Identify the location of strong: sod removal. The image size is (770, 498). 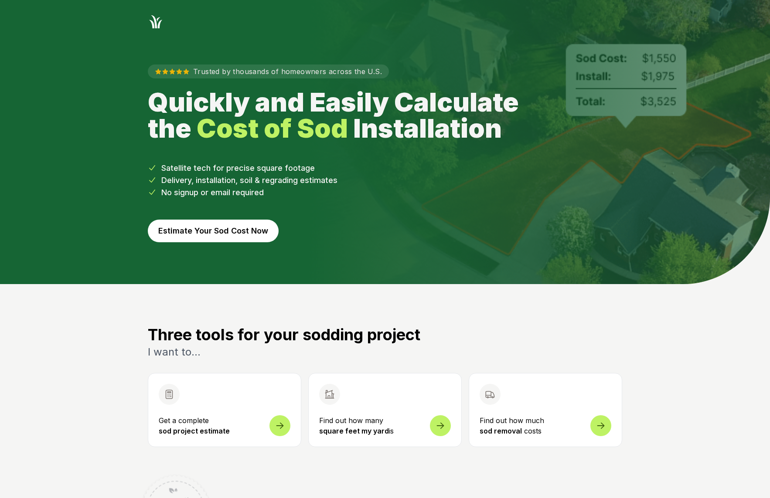
(501, 431).